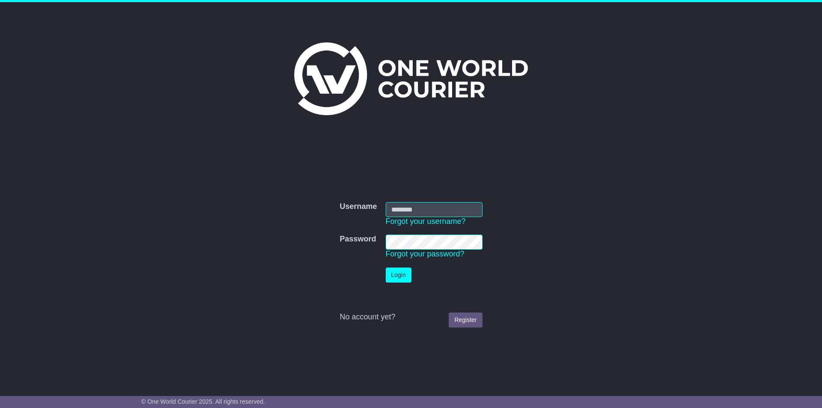  What do you see at coordinates (357, 239) in the screenshot?
I see `label: Password` at bounding box center [357, 239].